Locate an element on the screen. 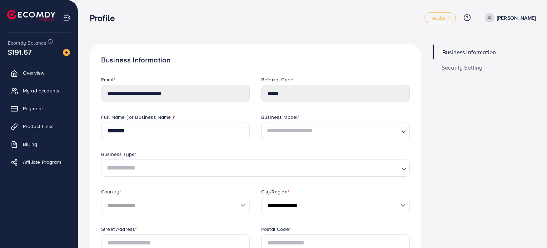 The width and height of the screenshot is (547, 248). span: Overview is located at coordinates (34, 73).